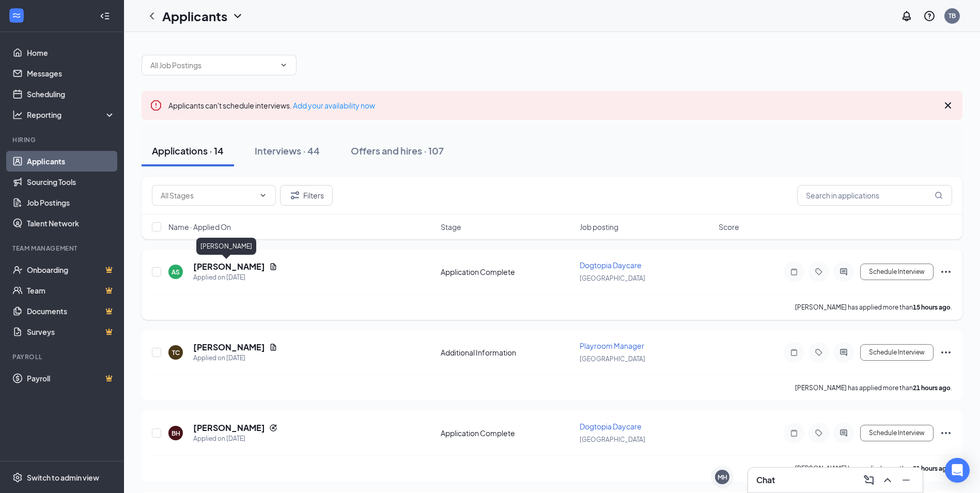 This screenshot has height=493, width=980. Describe the element at coordinates (875, 195) in the screenshot. I see `input: Search in applications` at that location.